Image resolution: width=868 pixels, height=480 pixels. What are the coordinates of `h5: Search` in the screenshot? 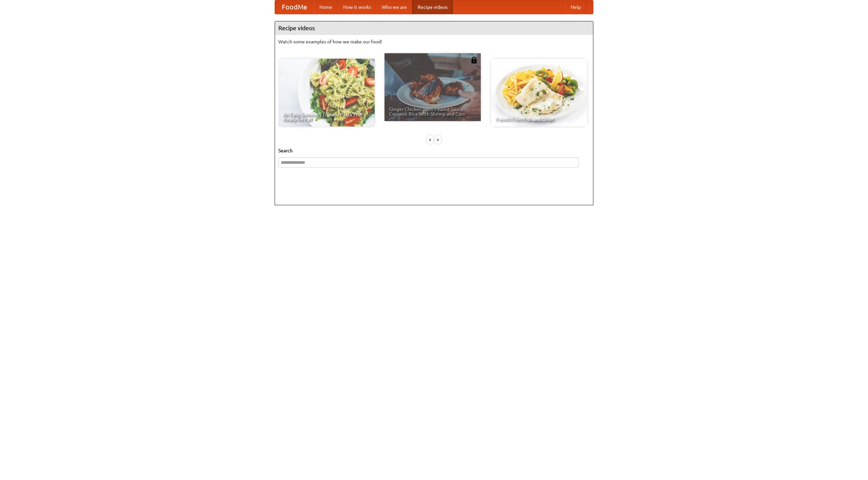 It's located at (434, 151).